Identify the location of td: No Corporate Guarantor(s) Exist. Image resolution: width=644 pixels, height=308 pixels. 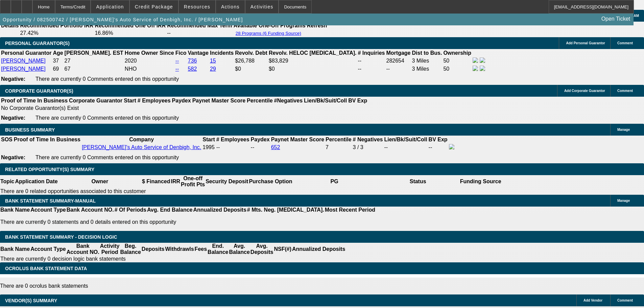
(185, 108).